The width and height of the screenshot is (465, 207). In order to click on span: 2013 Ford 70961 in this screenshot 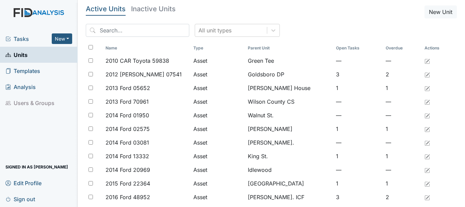, I will do `click(127, 102)`.